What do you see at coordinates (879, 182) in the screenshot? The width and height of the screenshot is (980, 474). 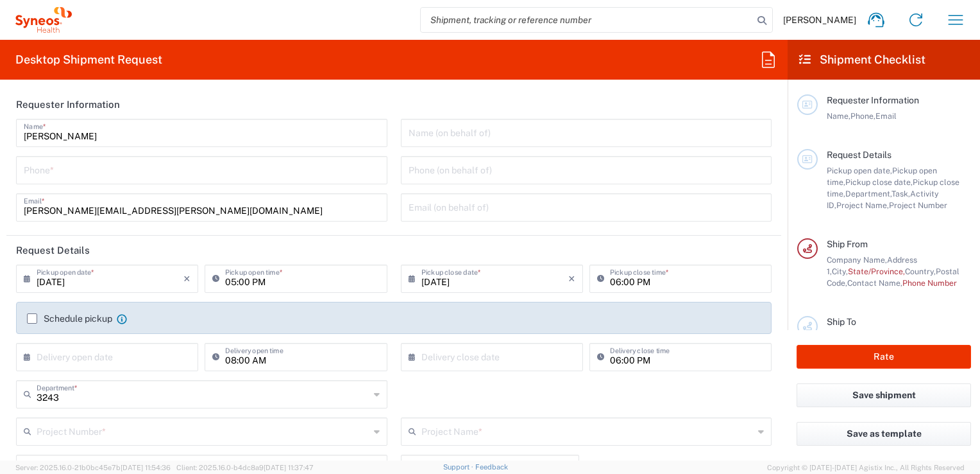 I see `span: Pickup close date,` at bounding box center [879, 182].